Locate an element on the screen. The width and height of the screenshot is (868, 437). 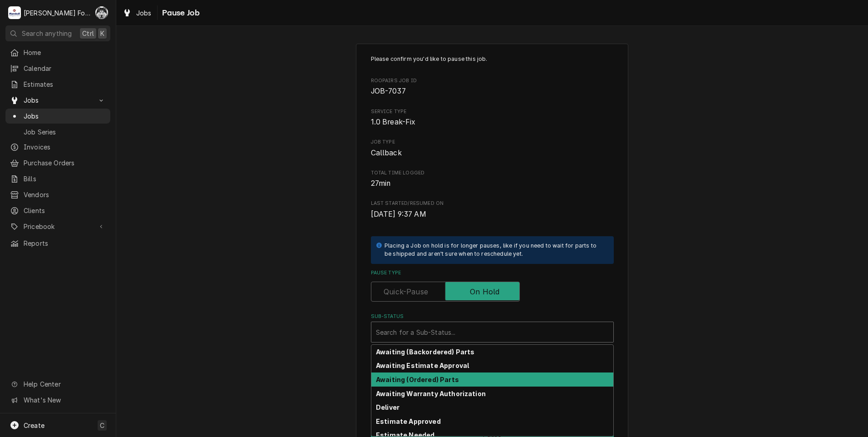
div: Marshall Food Equipment Service's Avatar is located at coordinates (15, 13).